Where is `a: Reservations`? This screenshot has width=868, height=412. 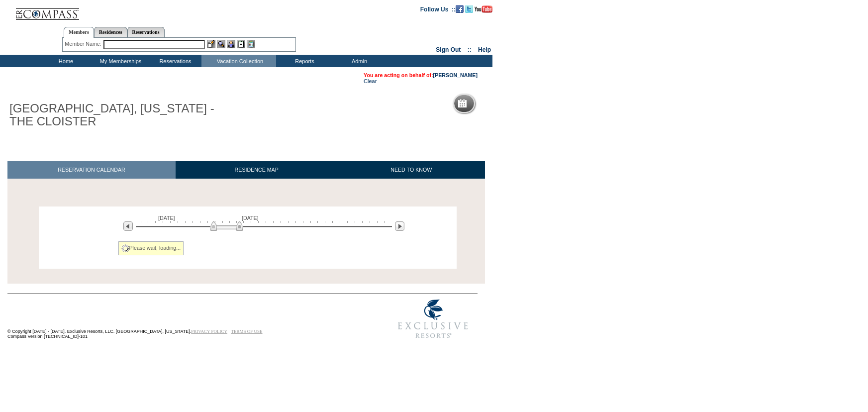
a: Reservations is located at coordinates (146, 32).